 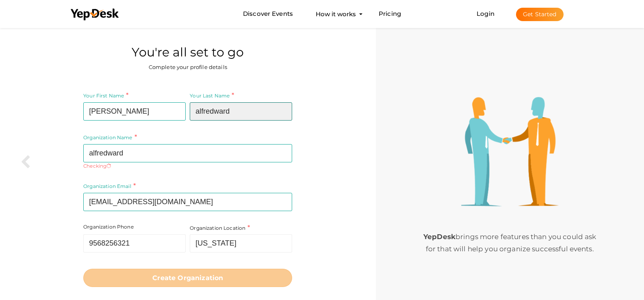 What do you see at coordinates (211, 96) in the screenshot?
I see `label: Your Last Name` at bounding box center [211, 96].